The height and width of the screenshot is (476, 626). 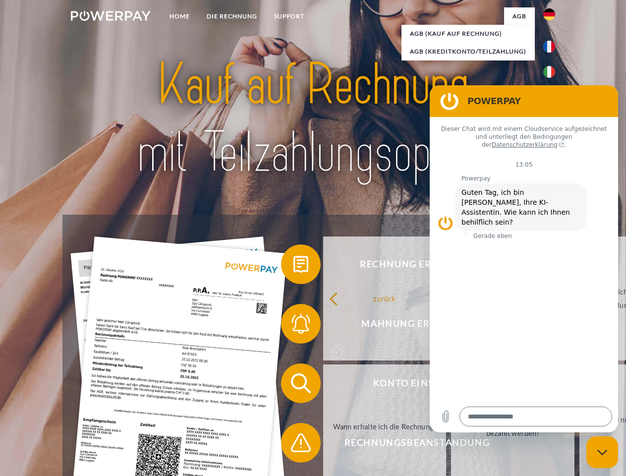 I want to click on img: qb_search.svg, so click(x=301, y=383).